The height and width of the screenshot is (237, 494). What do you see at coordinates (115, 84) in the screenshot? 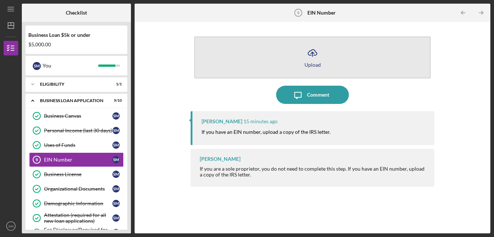
I see `div: 1 / 1` at bounding box center [115, 84].